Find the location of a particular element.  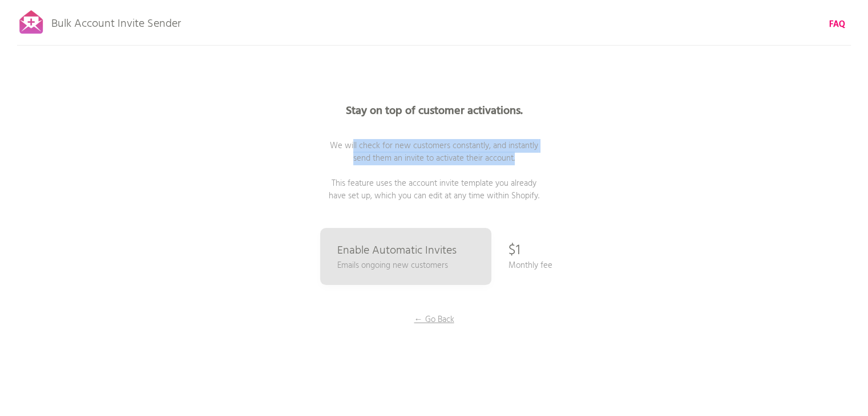

b: FAQ is located at coordinates (837, 24).